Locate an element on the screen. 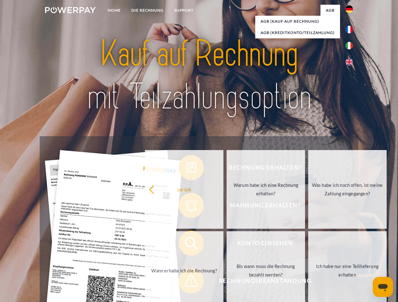 This screenshot has height=302, width=398. div: zurück is located at coordinates (184, 189).